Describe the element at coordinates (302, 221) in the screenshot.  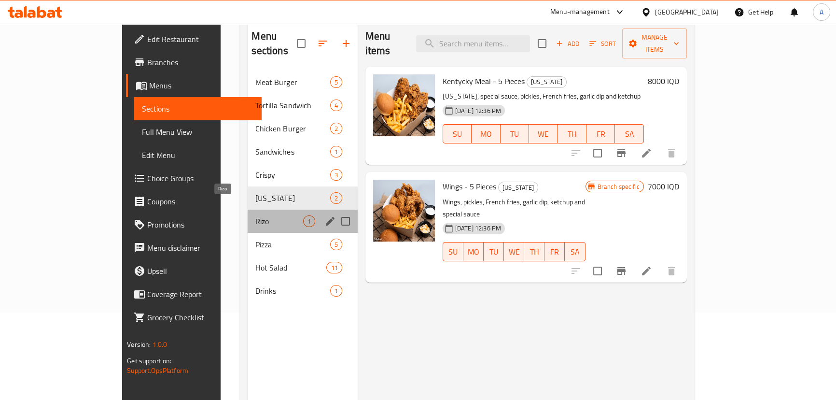
I see `div: Rizo1edit` at that location.